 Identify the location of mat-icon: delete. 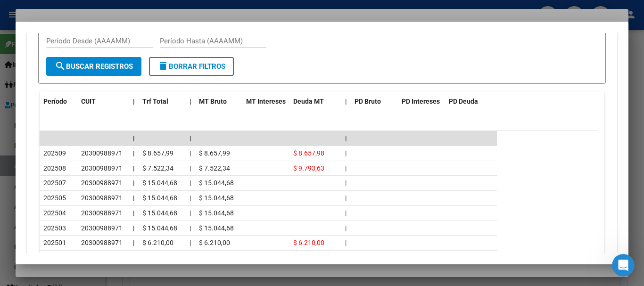
(164, 66).